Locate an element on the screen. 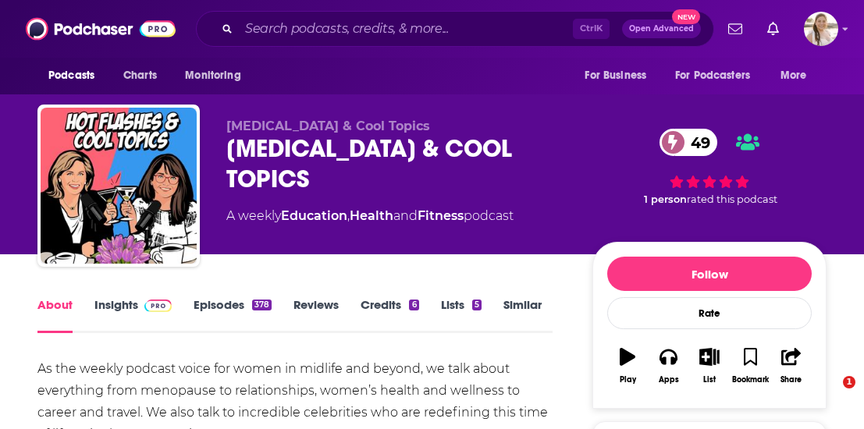 Image resolution: width=864 pixels, height=429 pixels. div: A weekly podcast is located at coordinates (370, 216).